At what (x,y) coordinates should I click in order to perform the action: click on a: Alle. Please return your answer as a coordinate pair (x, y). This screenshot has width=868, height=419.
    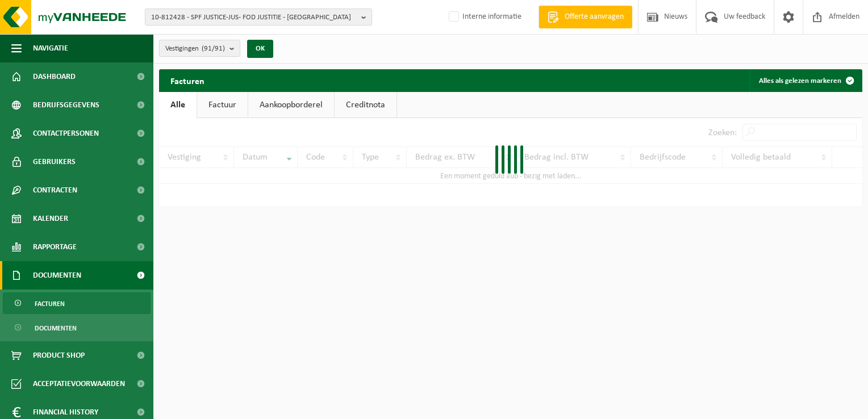
    Looking at the image, I should click on (178, 105).